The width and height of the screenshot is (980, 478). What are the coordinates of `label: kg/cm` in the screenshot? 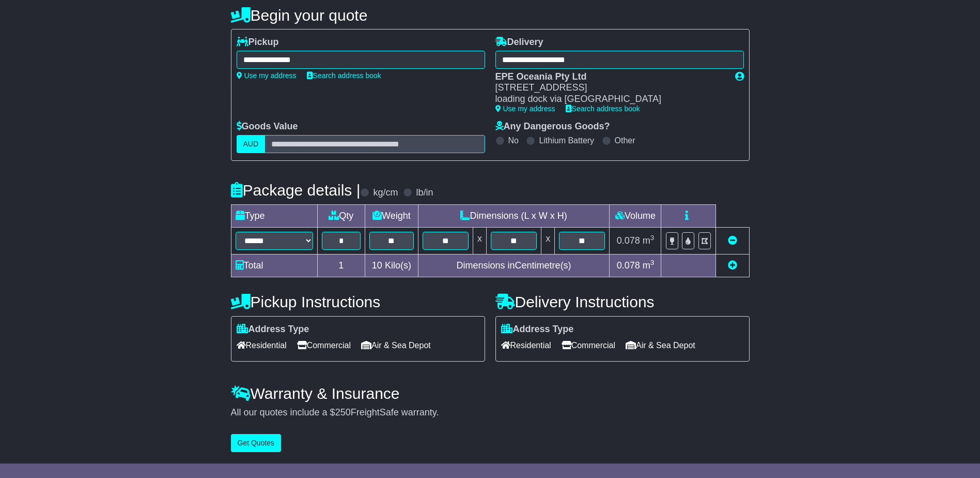 It's located at (385, 193).